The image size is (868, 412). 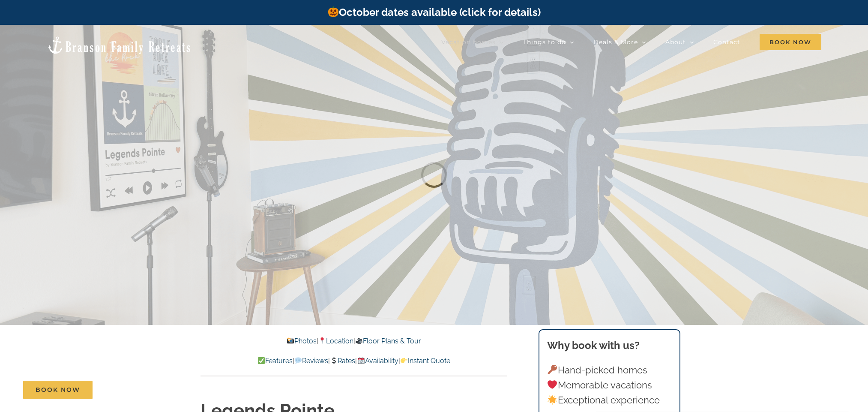 I want to click on a: Rates, so click(x=343, y=361).